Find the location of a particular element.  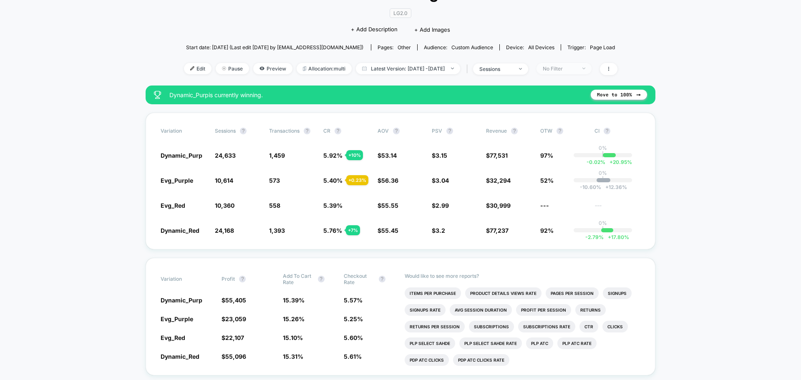

span: 24,633 is located at coordinates (225, 155).